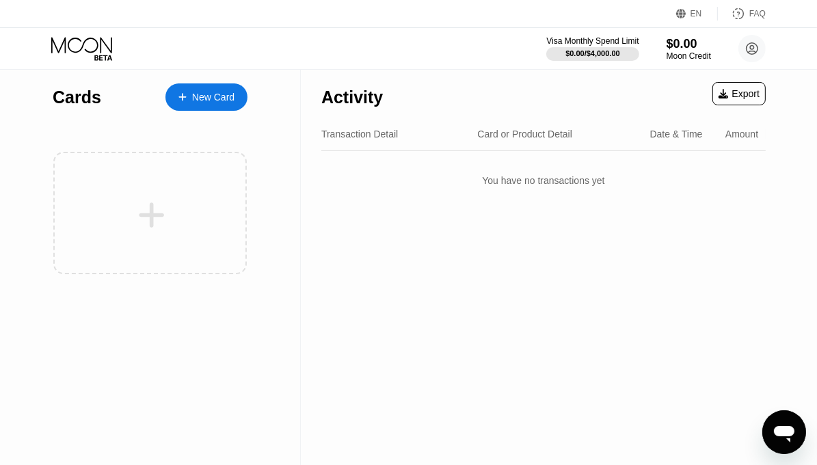 The image size is (817, 465). Describe the element at coordinates (739, 94) in the screenshot. I see `div: Export` at that location.